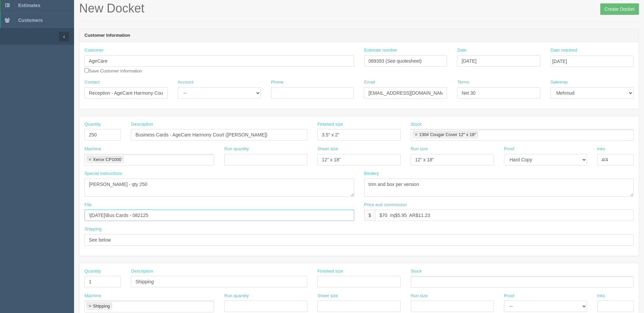  I want to click on label: Bindery, so click(372, 174).